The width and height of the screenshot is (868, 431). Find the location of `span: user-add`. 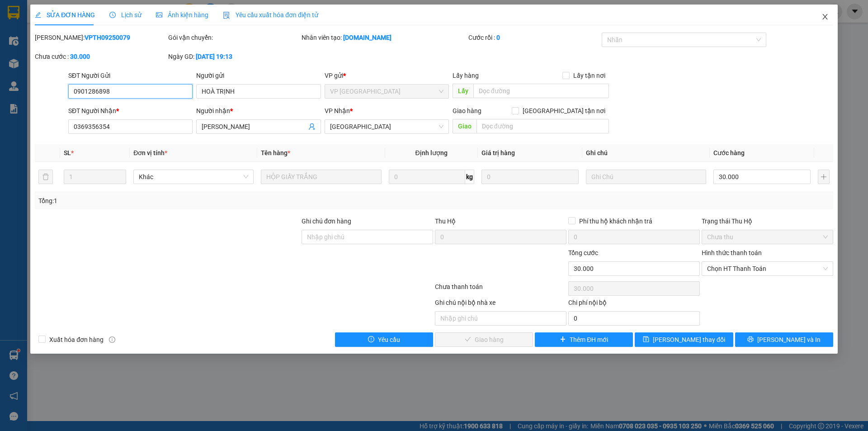

span: user-add is located at coordinates (312, 127).